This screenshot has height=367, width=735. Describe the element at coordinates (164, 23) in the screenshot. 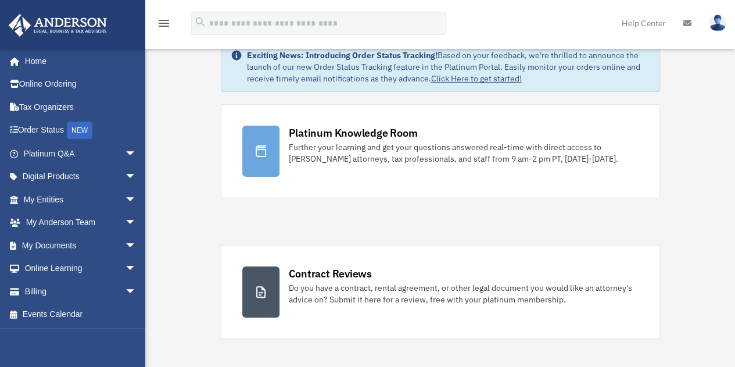

I see `i: menu` at that location.